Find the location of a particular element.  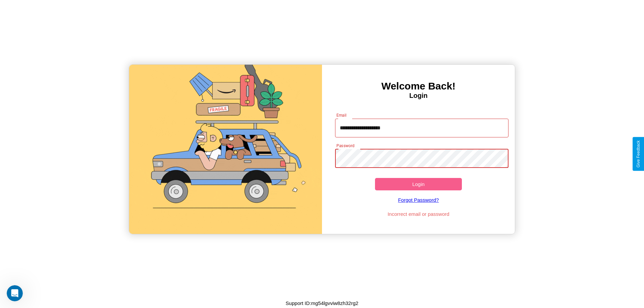

a: Forgot Password? is located at coordinates (419, 200).